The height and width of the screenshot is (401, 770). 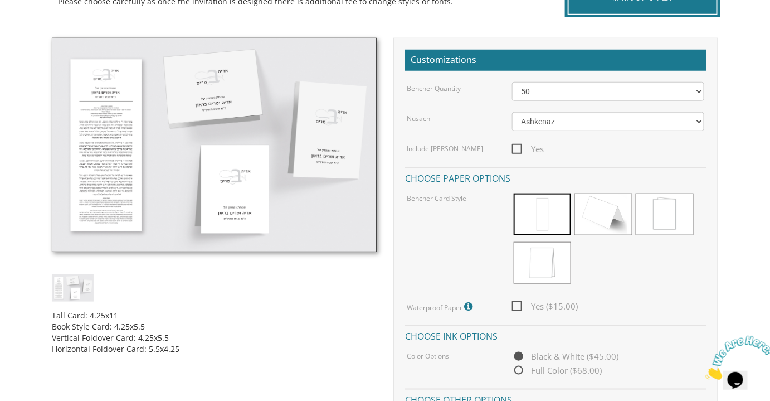 What do you see at coordinates (556, 60) in the screenshot?
I see `h2: Customizations` at bounding box center [556, 60].